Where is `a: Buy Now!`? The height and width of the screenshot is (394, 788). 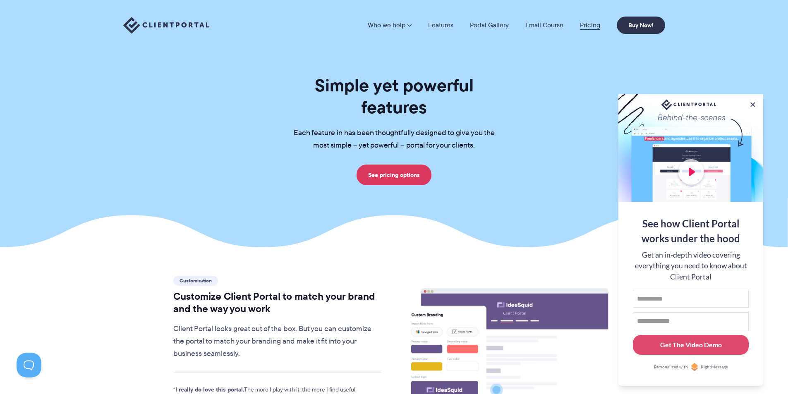
a: Buy Now! is located at coordinates (641, 25).